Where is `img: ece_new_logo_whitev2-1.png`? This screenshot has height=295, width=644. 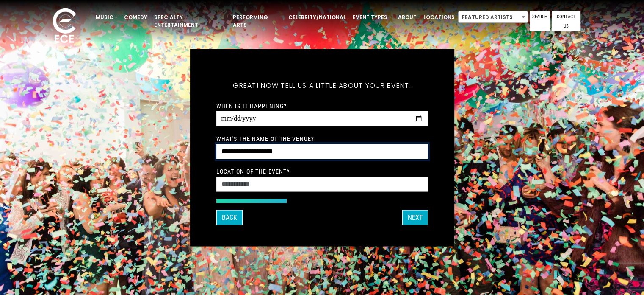
img: ece_new_logo_whitev2-1.png is located at coordinates (64, 26).